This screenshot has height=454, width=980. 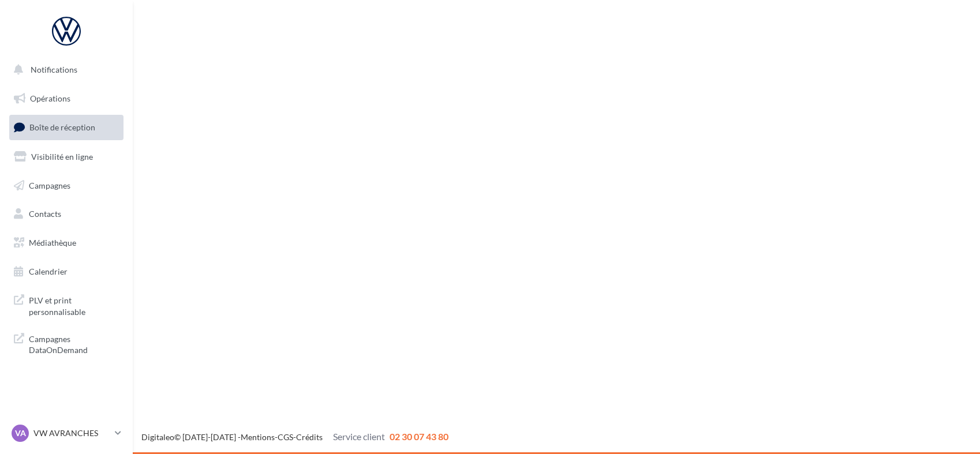 I want to click on a: Médiathèque, so click(x=67, y=243).